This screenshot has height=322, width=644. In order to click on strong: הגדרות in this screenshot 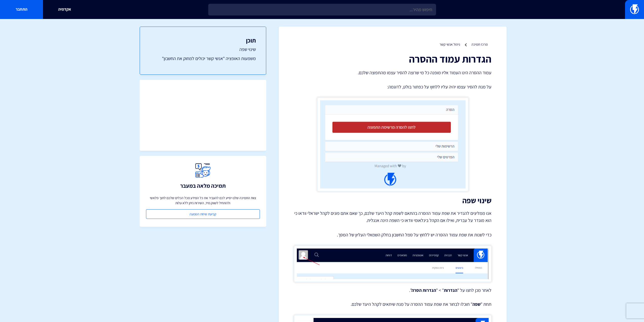, I will do `click(451, 290)`.